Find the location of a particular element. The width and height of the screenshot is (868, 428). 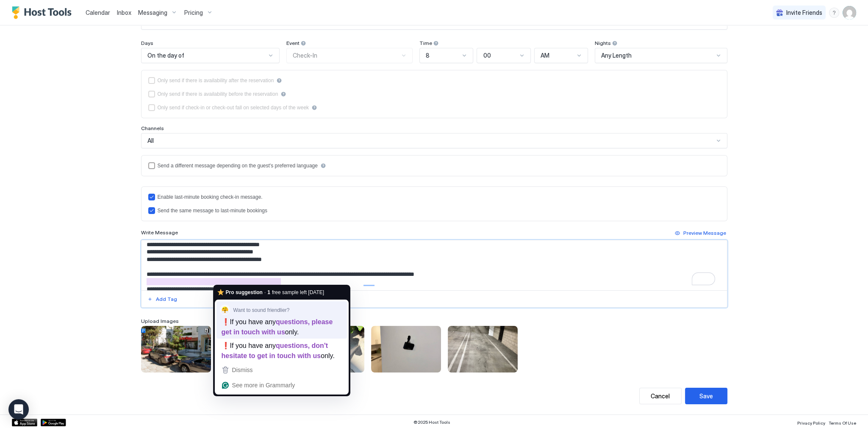

span: Invite Friends is located at coordinates (804, 13).